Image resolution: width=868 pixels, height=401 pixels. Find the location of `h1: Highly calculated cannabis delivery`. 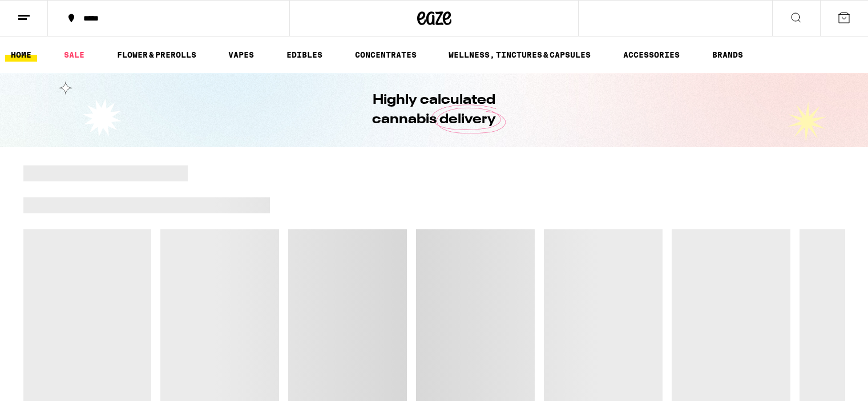

h1: Highly calculated cannabis delivery is located at coordinates (434, 110).